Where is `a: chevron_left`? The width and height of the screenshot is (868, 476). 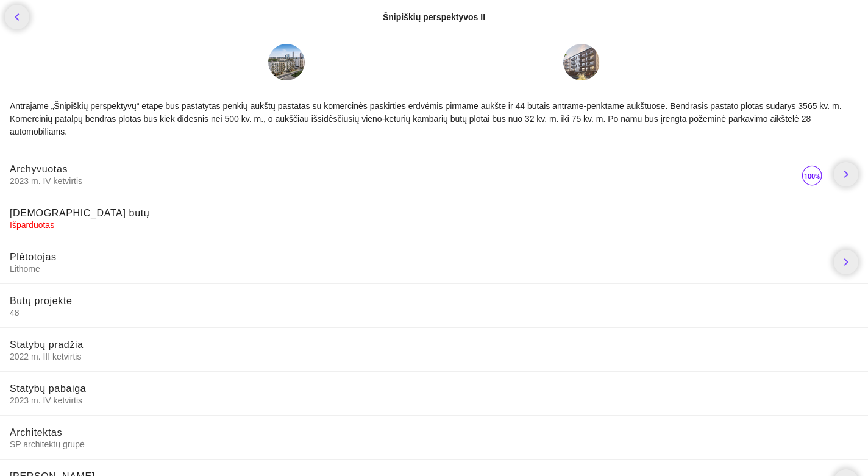
a: chevron_left is located at coordinates (17, 17).